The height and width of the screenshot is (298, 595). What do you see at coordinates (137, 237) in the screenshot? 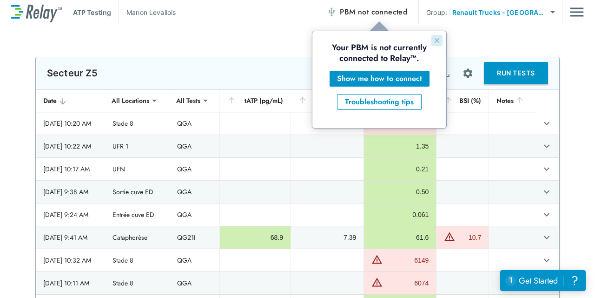
I see `td: Cataphorèse` at bounding box center [137, 237].